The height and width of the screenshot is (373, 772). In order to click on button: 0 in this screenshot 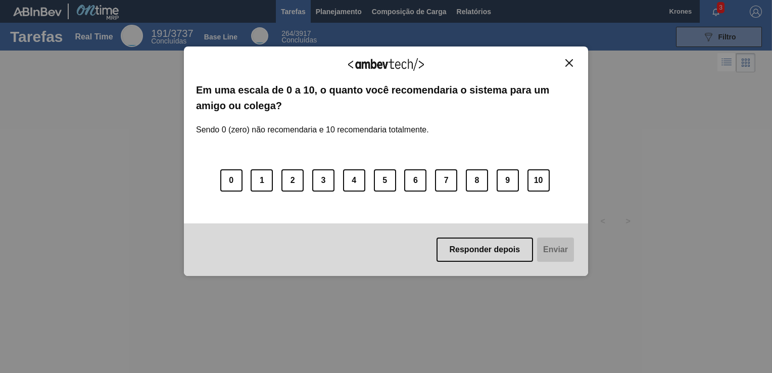, I will do `click(231, 180)`.